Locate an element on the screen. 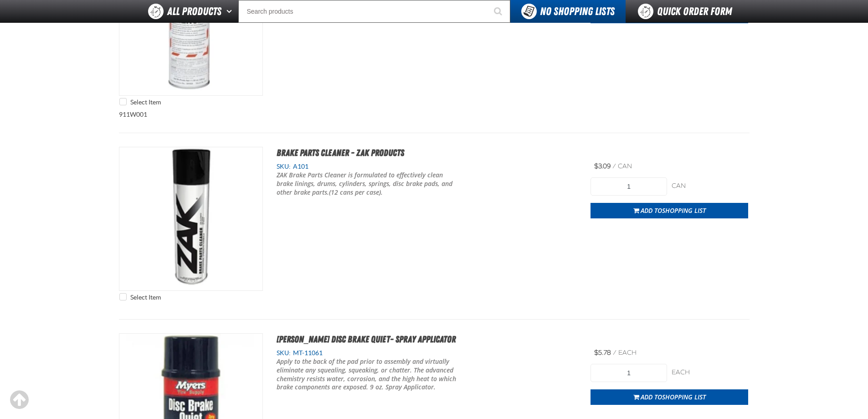  span: A101 is located at coordinates (300, 166).